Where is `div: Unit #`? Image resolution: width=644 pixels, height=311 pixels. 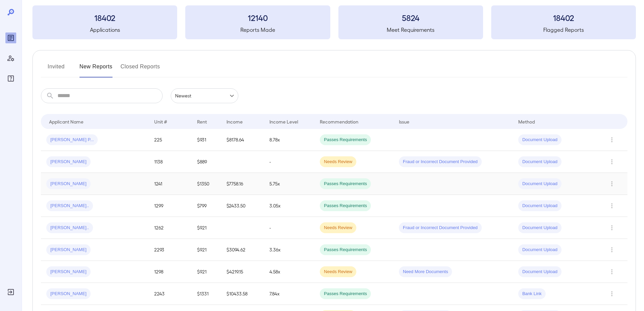
div: Unit # is located at coordinates (160, 122).